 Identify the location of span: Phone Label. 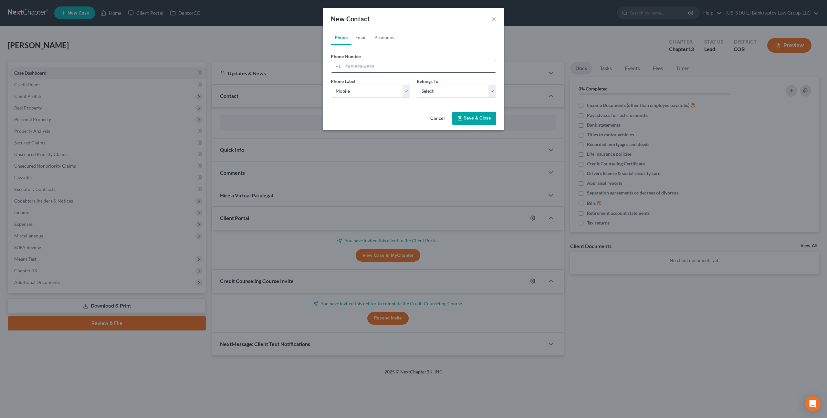
(343, 81).